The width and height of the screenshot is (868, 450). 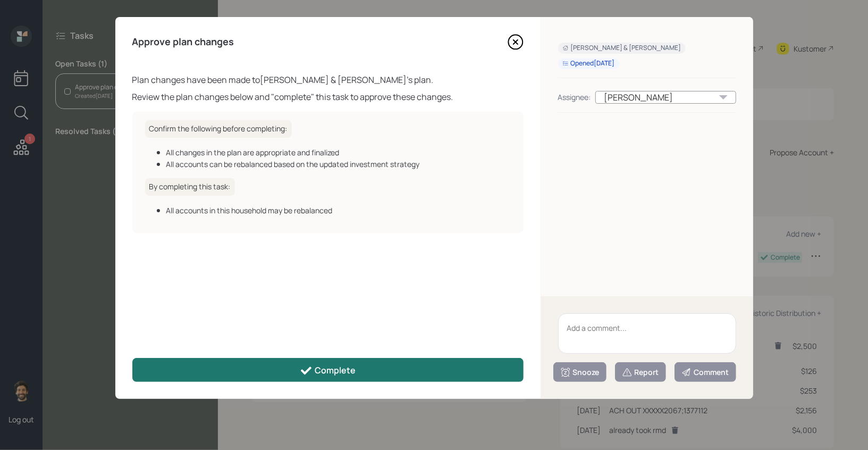 What do you see at coordinates (184, 42) in the screenshot?
I see `h4: Approve plan changes` at bounding box center [184, 42].